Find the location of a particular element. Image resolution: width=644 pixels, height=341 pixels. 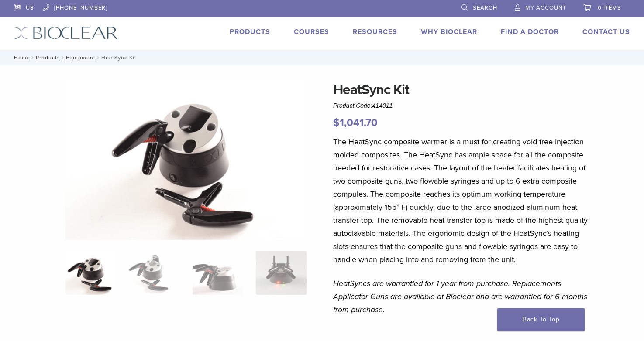

em: HeatSyncs are warrantied for 1 year from purchase. Replacements Applicator Guns are available at ... is located at coordinates (460, 297).